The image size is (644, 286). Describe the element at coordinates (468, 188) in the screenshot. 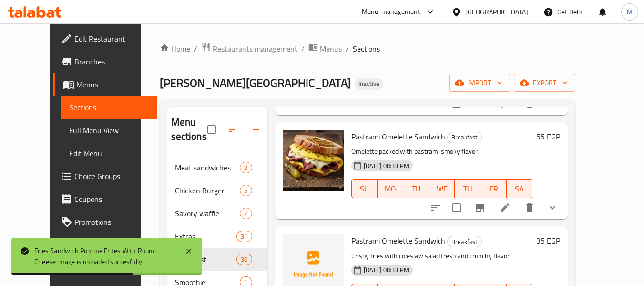

I see `span: TH` at that location.